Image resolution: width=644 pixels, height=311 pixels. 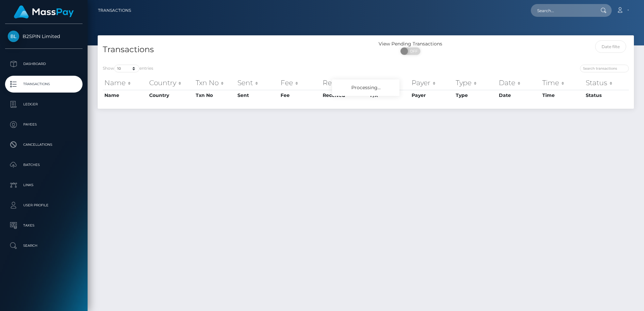 What do you see at coordinates (44, 84) in the screenshot?
I see `p: Transactions` at bounding box center [44, 84].